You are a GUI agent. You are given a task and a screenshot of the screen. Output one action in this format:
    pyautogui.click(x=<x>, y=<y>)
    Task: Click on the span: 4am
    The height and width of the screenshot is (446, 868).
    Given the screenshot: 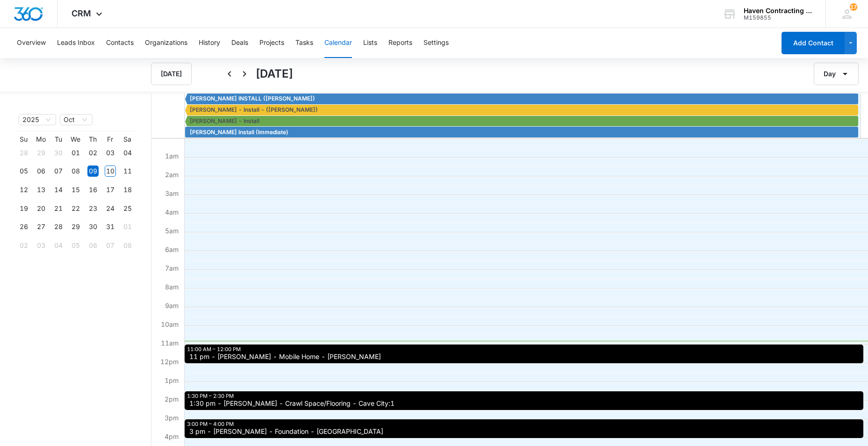 What is the action you would take?
    pyautogui.click(x=172, y=212)
    